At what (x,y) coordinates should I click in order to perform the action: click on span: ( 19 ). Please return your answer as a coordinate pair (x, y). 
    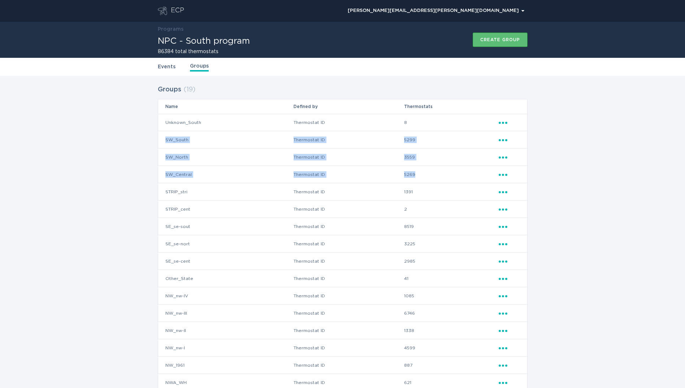
    Looking at the image, I should click on (189, 90).